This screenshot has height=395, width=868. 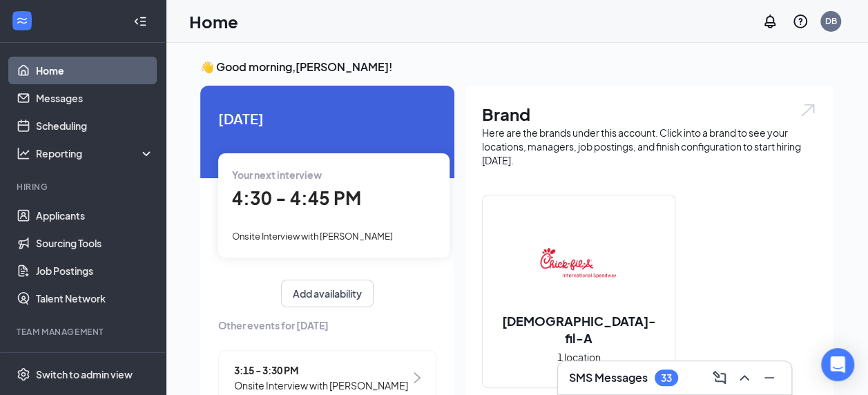 What do you see at coordinates (95, 271) in the screenshot?
I see `a: Job Postings` at bounding box center [95, 271].